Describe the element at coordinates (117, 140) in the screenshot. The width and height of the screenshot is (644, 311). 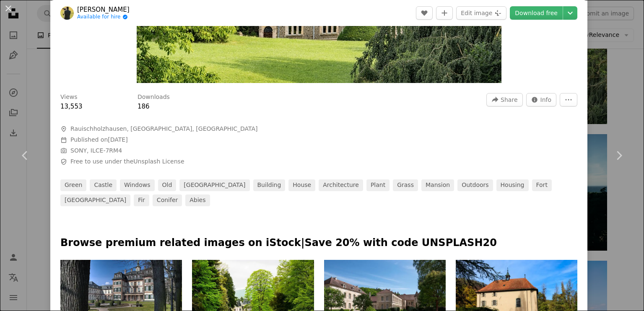
I see `time: July 2, 2021 at 11:39:26 PM GMT+2` at that location.